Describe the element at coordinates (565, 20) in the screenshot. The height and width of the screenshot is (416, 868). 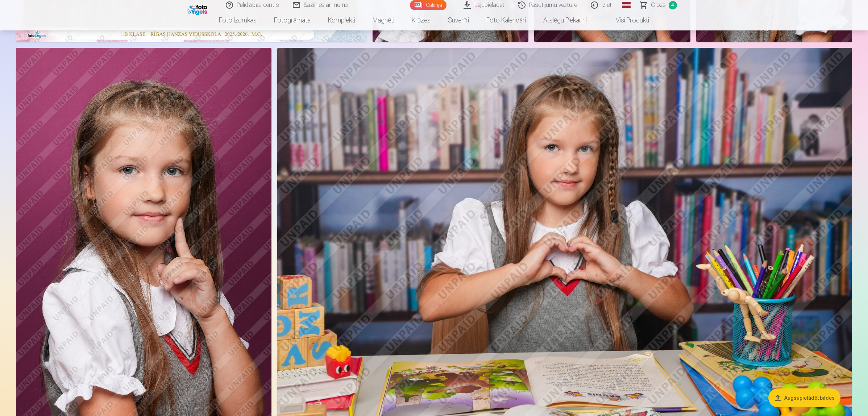
I see `a: Atslēgu piekariņi` at that location.